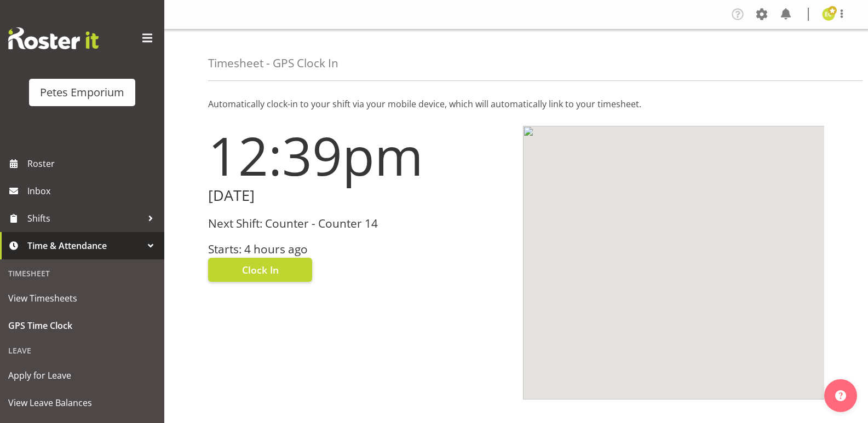  Describe the element at coordinates (82, 375) in the screenshot. I see `a: Apply for Leave` at that location.